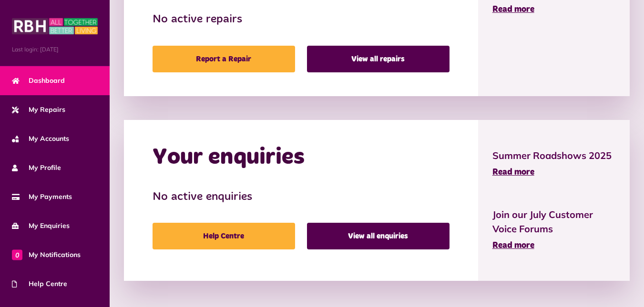  What do you see at coordinates (378, 59) in the screenshot?
I see `a: View all repairs` at bounding box center [378, 59].